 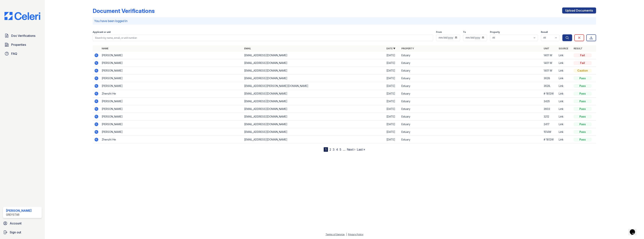 I want to click on label: Result, so click(x=545, y=32).